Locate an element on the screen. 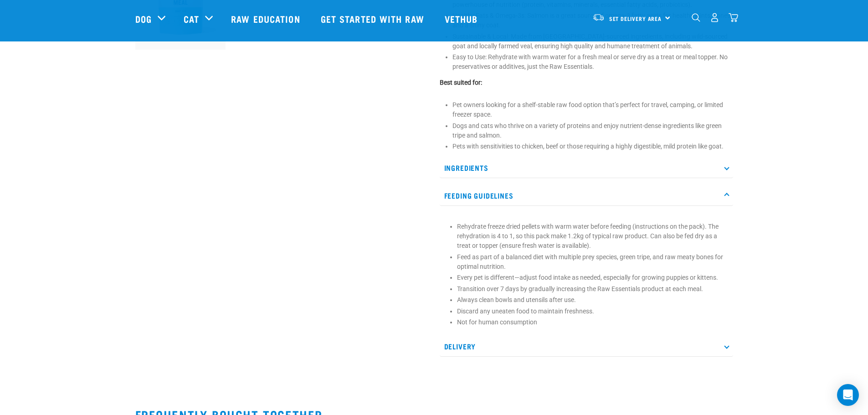  img: user.png is located at coordinates (714, 17).